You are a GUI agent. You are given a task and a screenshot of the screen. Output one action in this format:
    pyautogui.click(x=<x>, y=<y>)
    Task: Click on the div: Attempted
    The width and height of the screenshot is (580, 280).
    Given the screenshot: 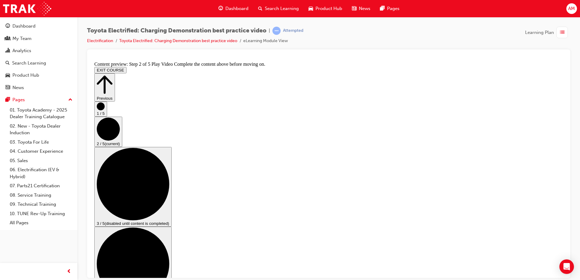 What is the action you would take?
    pyautogui.click(x=293, y=31)
    